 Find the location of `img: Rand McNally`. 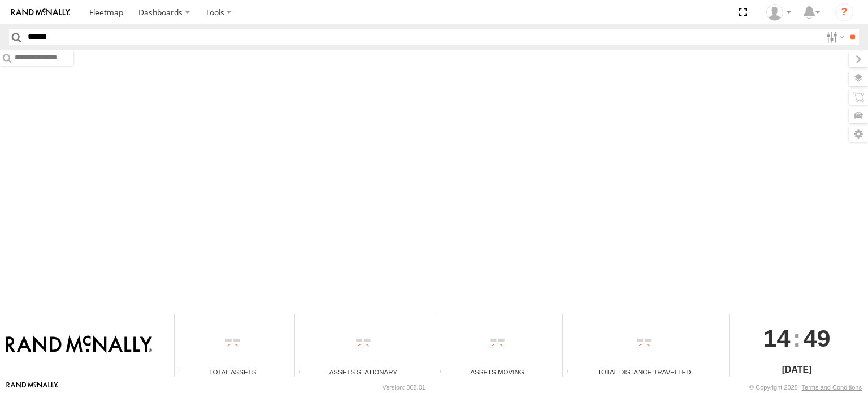

img: Rand McNally is located at coordinates (79, 345).